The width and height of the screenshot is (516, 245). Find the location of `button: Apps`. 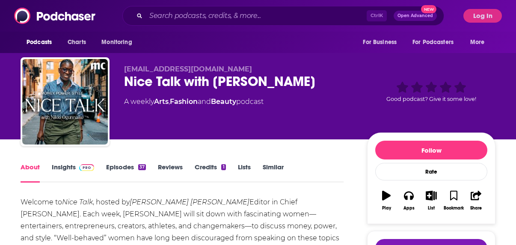

button: Apps is located at coordinates (409, 201).